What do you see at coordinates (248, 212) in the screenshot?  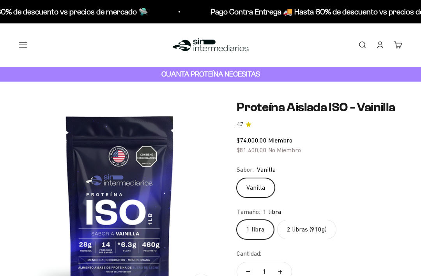 I see `legend: Tamaño:` at bounding box center [248, 212].